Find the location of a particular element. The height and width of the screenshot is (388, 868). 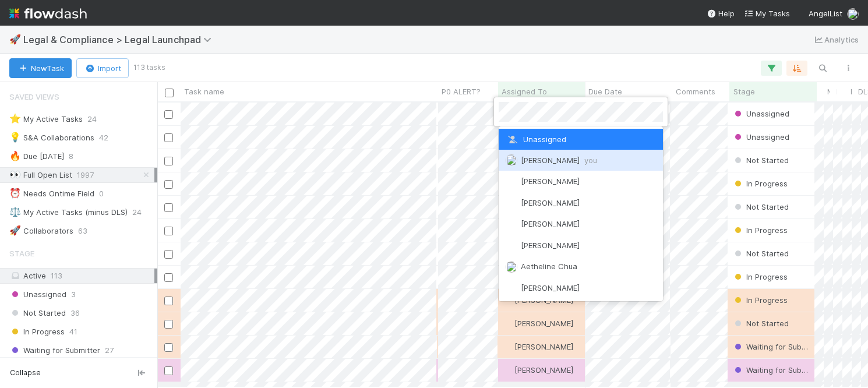

img: avatar_55a2f090-1307-4765-93b4-f04da16234ba.png is located at coordinates (512, 182).